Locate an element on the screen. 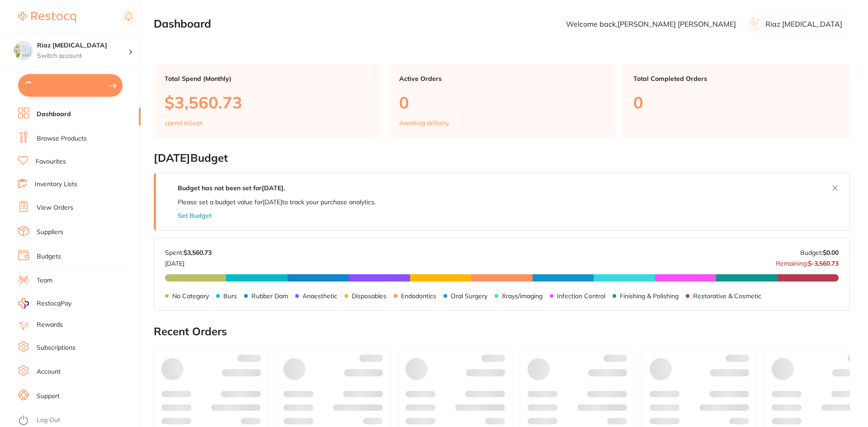 This screenshot has width=868, height=427. p: spend in Sept is located at coordinates (184, 123).